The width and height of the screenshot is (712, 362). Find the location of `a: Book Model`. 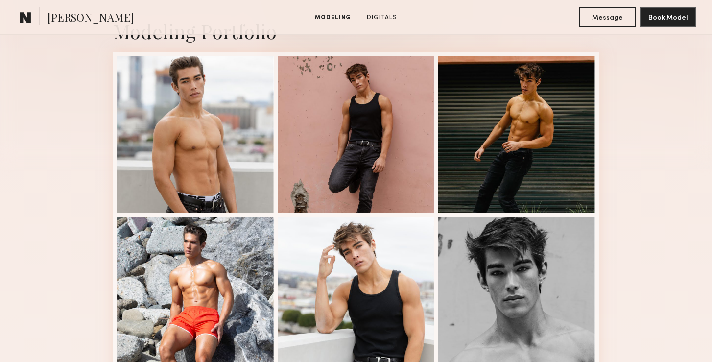

a: Book Model is located at coordinates (668, 17).